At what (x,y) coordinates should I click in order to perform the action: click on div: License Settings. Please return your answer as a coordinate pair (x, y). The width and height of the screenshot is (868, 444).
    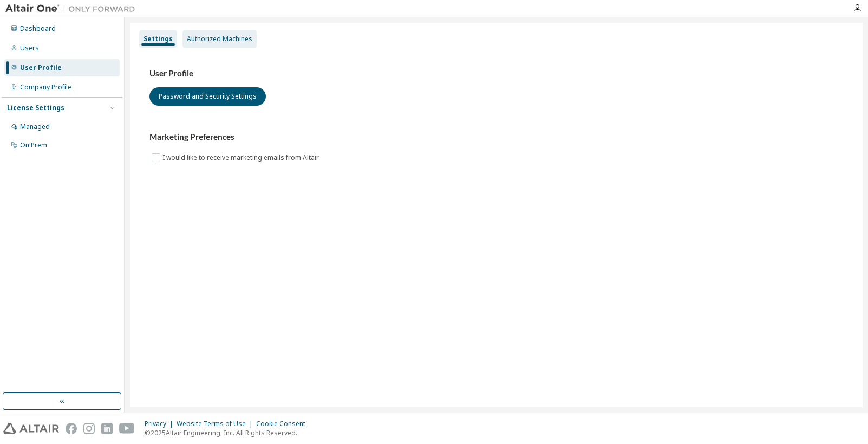
    Looking at the image, I should click on (35, 108).